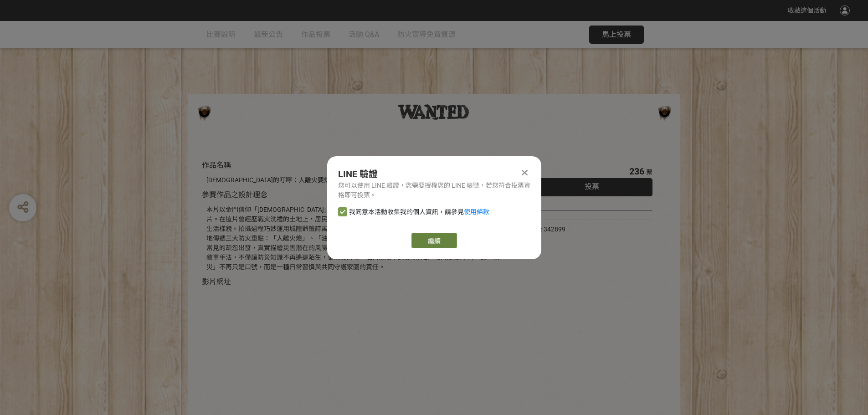 The width and height of the screenshot is (868, 415). What do you see at coordinates (419, 212) in the screenshot?
I see `span: 我同意本活動收集我的個人資訊，請參見` at bounding box center [419, 212].